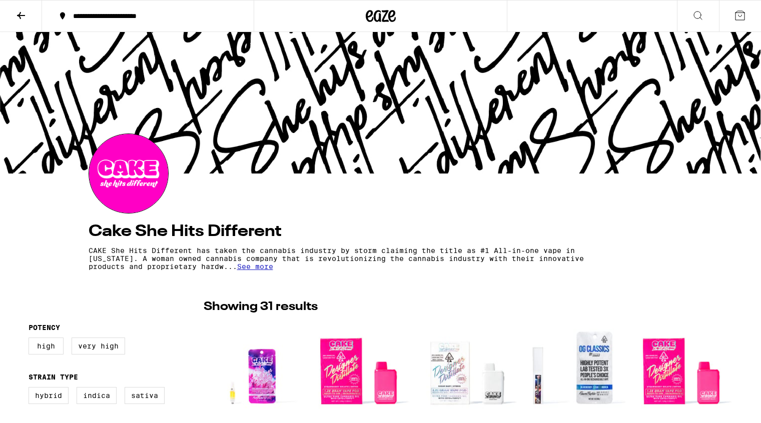 The image size is (761, 423). Describe the element at coordinates (337, 259) in the screenshot. I see `p: CAKE She Hits Different has taken the cannabis industry by storm claiming the title as #1 All-in-...` at that location.